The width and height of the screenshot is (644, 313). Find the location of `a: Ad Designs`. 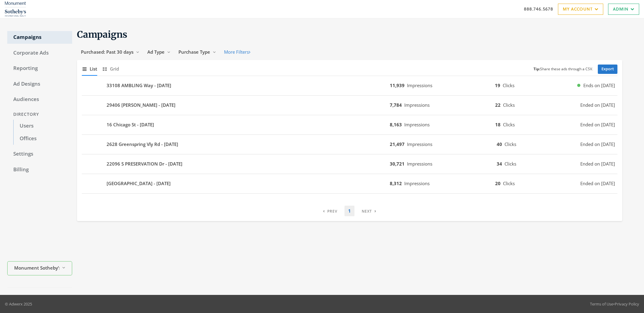

a: Ad Designs is located at coordinates (40, 84).